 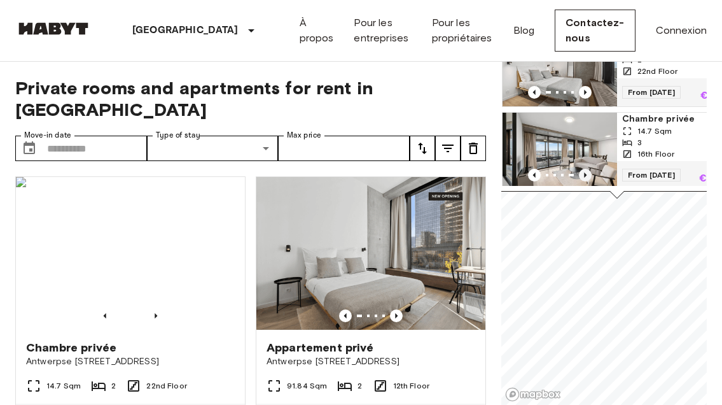 I want to click on img: Habyt, so click(x=53, y=29).